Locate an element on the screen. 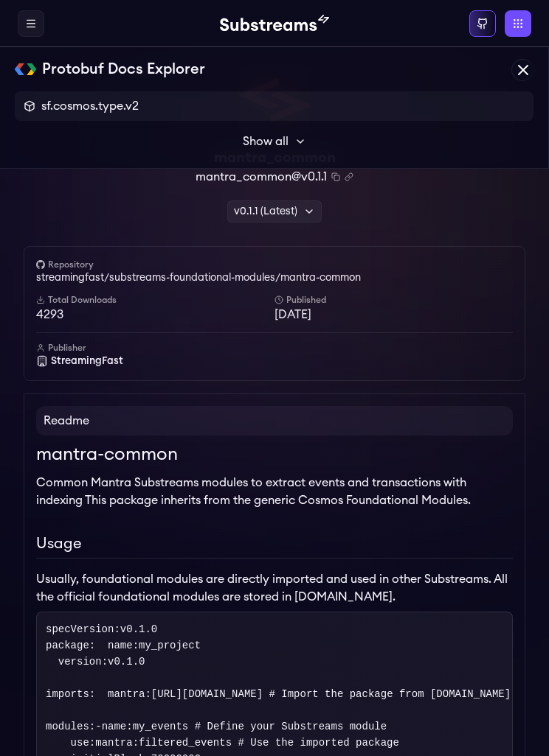 This screenshot has height=756, width=549. span: Show all is located at coordinates (265, 141).